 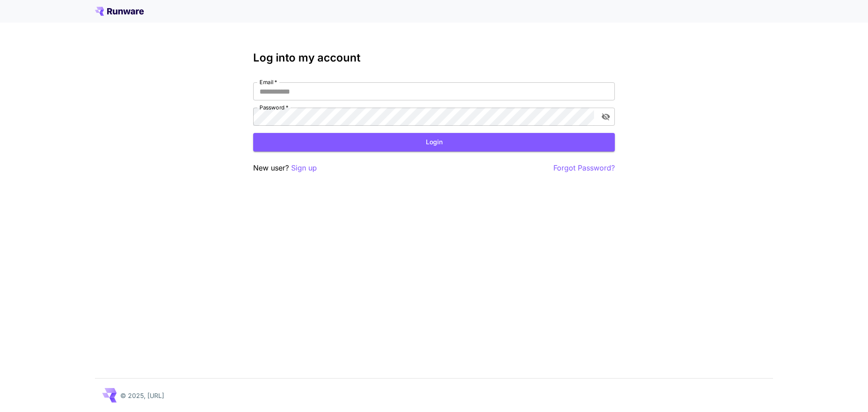 What do you see at coordinates (268, 82) in the screenshot?
I see `label: Email` at bounding box center [268, 82].